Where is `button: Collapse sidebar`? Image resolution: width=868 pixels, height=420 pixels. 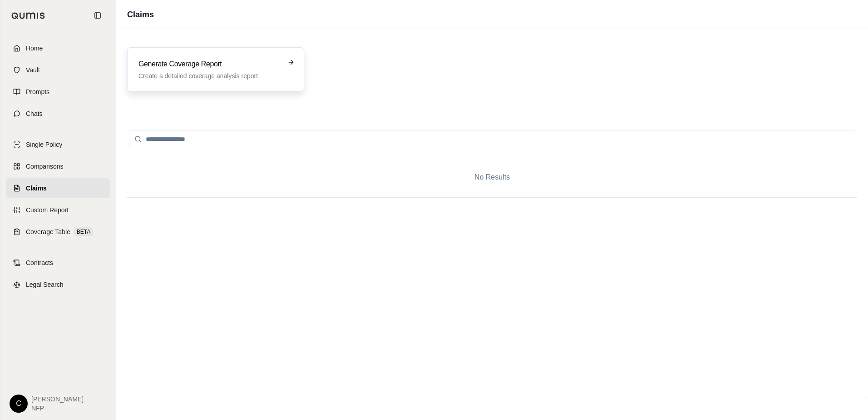
button: Collapse sidebar is located at coordinates (98, 15).